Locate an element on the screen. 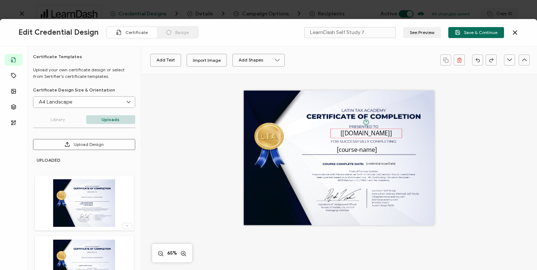 This screenshot has height=270, width=537. button: Upload Design is located at coordinates (84, 145).